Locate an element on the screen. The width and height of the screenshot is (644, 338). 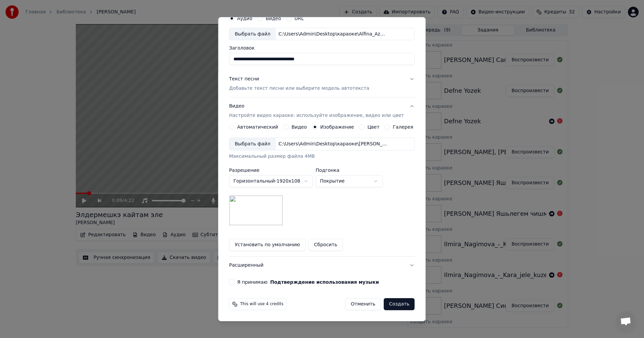
button: Установить по умолчанию is located at coordinates (267, 245).